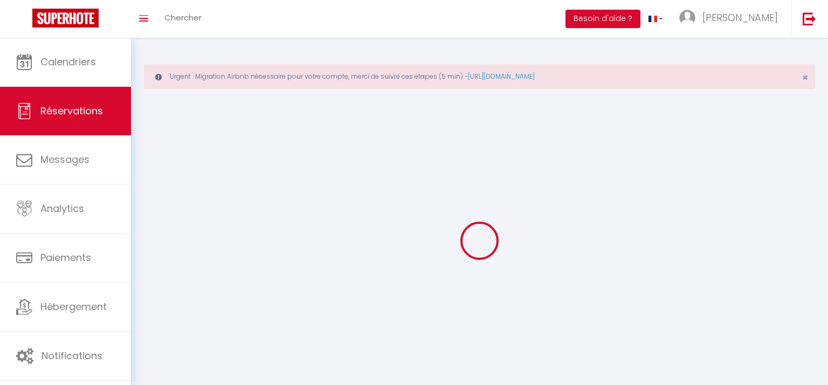 This screenshot has height=385, width=828. What do you see at coordinates (72, 355) in the screenshot?
I see `span: Notifications` at bounding box center [72, 355].